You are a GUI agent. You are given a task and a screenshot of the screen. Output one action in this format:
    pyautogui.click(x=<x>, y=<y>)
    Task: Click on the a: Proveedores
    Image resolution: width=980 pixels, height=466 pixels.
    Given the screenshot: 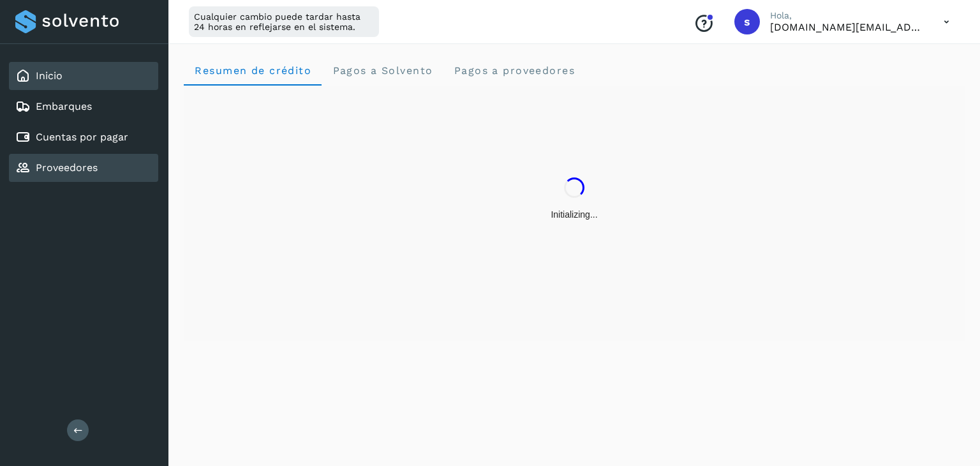 What is the action you would take?
    pyautogui.click(x=66, y=167)
    